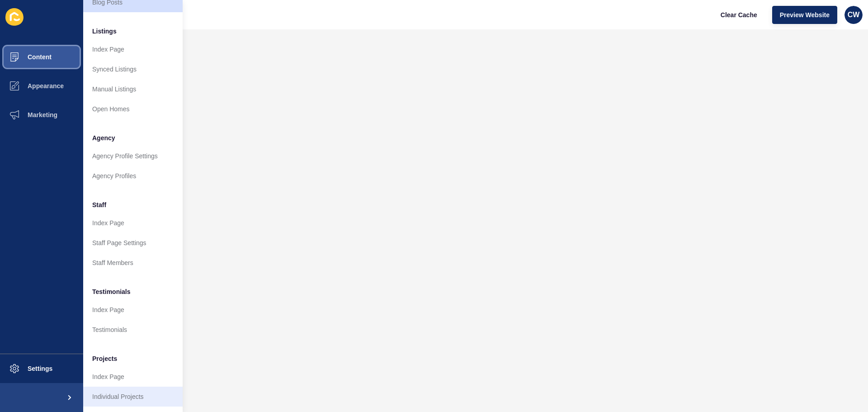  Describe the element at coordinates (739, 15) in the screenshot. I see `span: Clear Cache` at that location.